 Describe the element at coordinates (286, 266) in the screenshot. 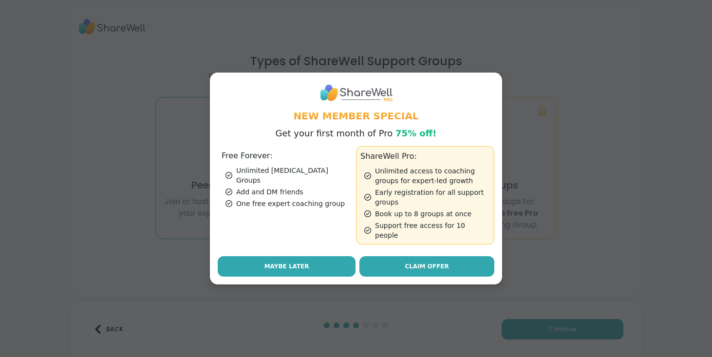

I see `button: Maybe Later` at that location.